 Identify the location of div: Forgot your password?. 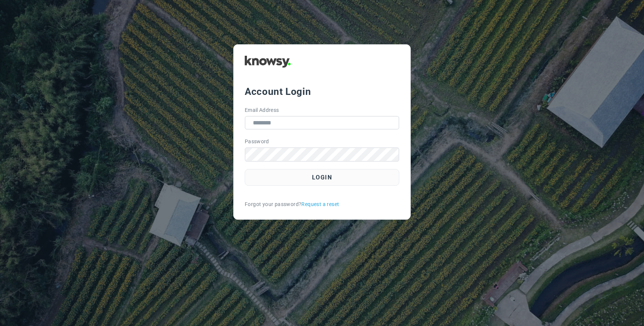
(322, 204).